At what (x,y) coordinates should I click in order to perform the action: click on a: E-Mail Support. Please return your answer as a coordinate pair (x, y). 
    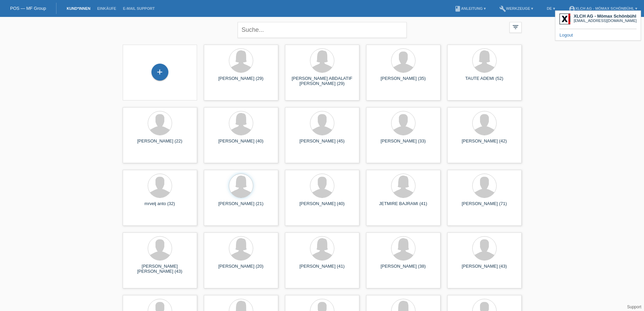
    Looking at the image, I should click on (139, 9).